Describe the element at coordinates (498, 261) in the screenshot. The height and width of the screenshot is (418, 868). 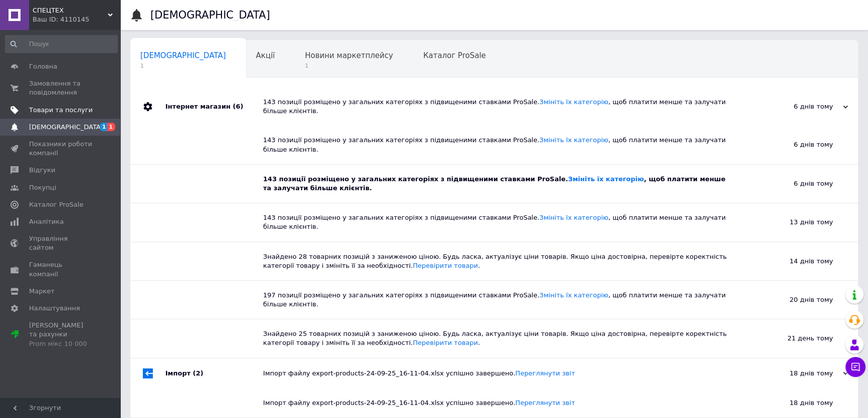
I see `div: Знайдено 28 товарних позицій з заниженою ціною. Будь ласка, актуалізує ціни товарів. Якщо ціна до...` at that location.